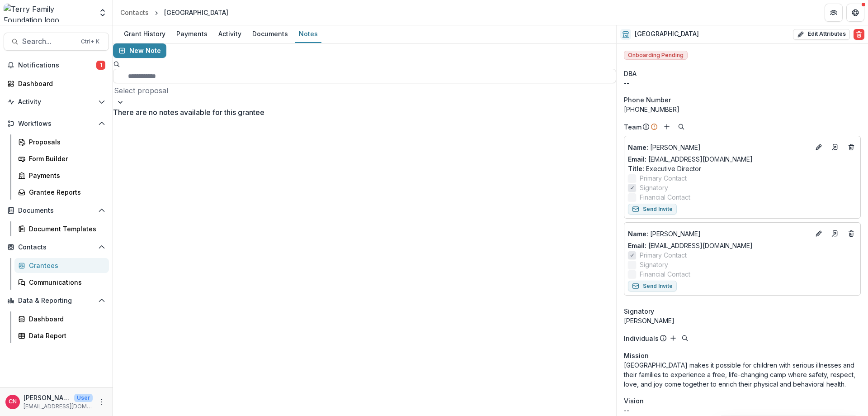 This screenshot has height=416, width=868. What do you see at coordinates (56, 102) in the screenshot?
I see `span: Activity` at bounding box center [56, 102].